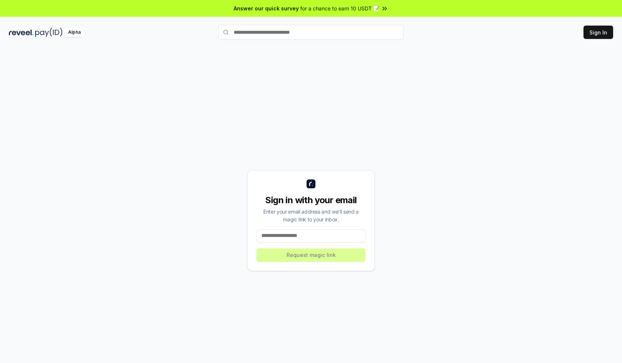 The image size is (622, 363). What do you see at coordinates (311, 215) in the screenshot?
I see `div: Enter your email address and we’ll send a magic link to your inbox.` at bounding box center [311, 215].